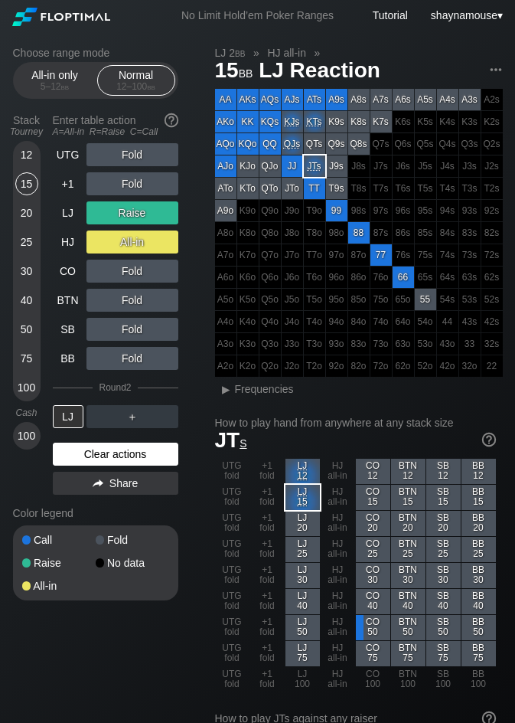 Image resolution: width=515 pixels, height=723 pixels. What do you see at coordinates (443, 523) in the screenshot?
I see `div: SB 20` at bounding box center [443, 523].